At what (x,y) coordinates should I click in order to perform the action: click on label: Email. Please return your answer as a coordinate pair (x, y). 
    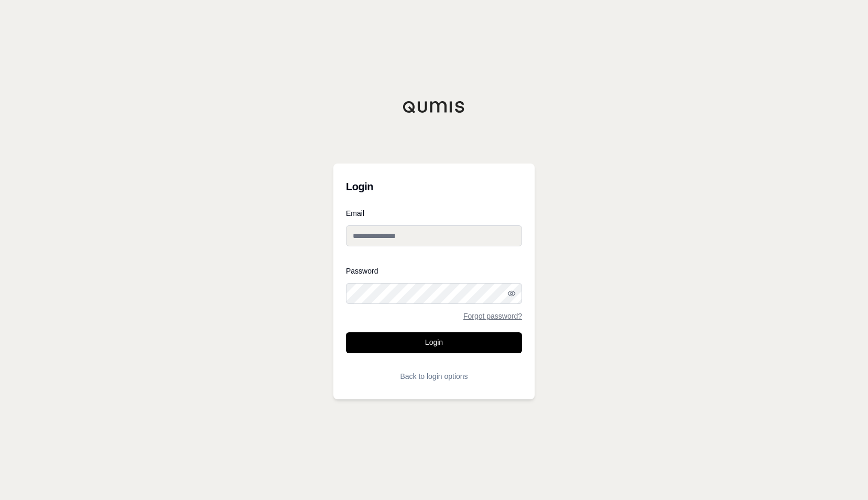
    Looking at the image, I should click on (434, 213).